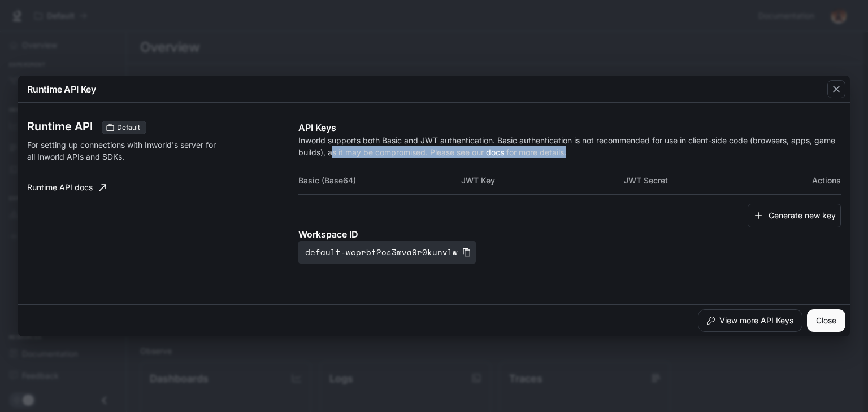 This screenshot has width=868, height=412. Describe the element at coordinates (750, 321) in the screenshot. I see `button: View more API Keys` at that location.